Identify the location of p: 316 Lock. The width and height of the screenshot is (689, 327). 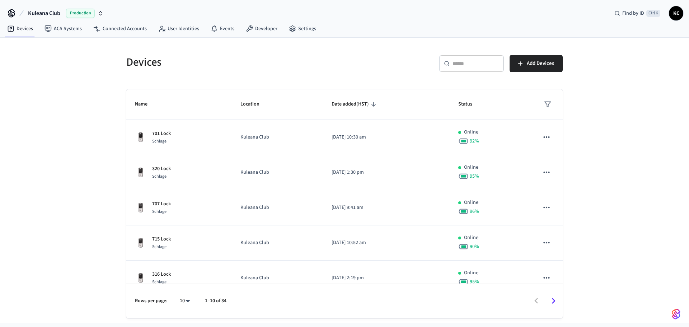
(161, 274).